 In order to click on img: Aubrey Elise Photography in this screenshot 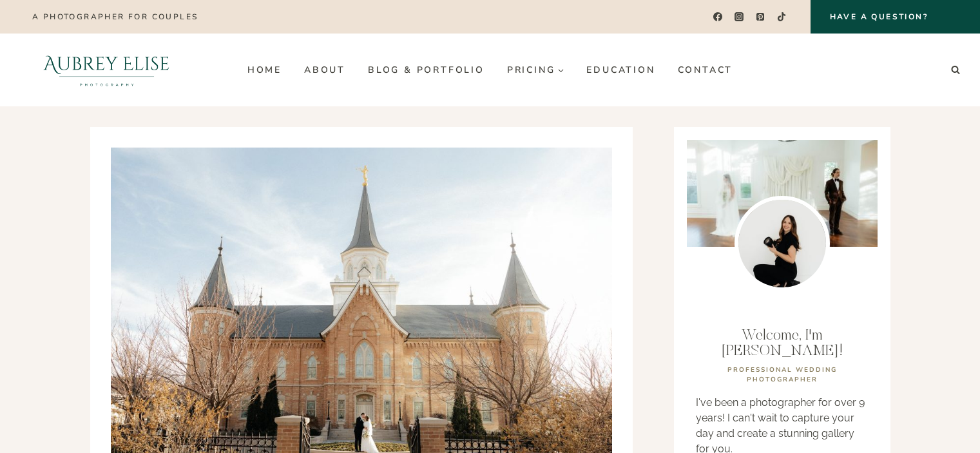, I will do `click(106, 70)`.